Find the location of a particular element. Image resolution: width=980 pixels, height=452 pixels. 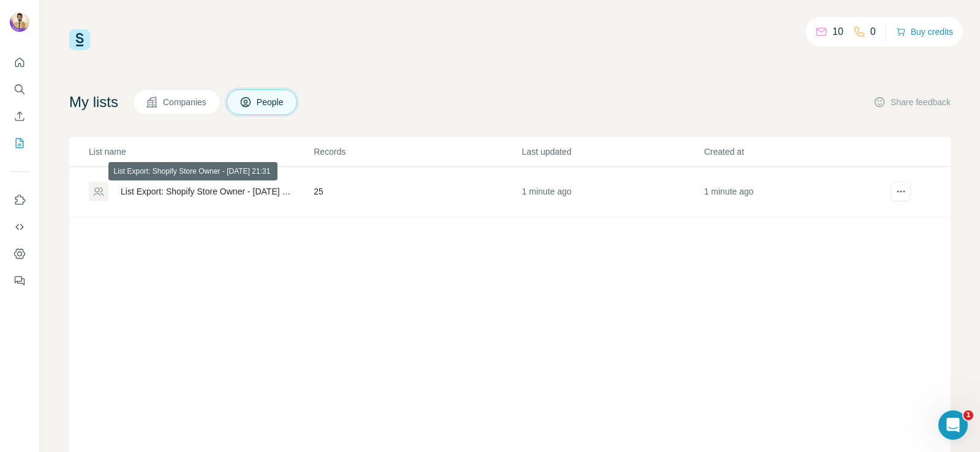

button: Share feedback is located at coordinates (912, 102).